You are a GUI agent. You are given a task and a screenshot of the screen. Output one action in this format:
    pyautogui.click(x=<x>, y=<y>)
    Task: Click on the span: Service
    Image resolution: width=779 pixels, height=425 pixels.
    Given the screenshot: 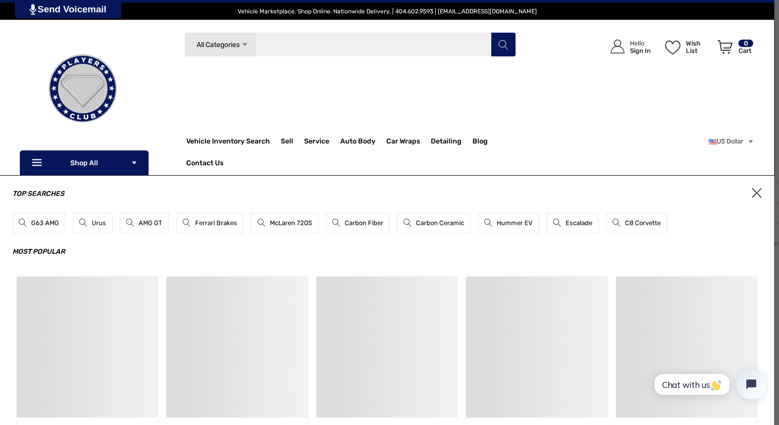 What is the action you would take?
    pyautogui.click(x=316, y=143)
    